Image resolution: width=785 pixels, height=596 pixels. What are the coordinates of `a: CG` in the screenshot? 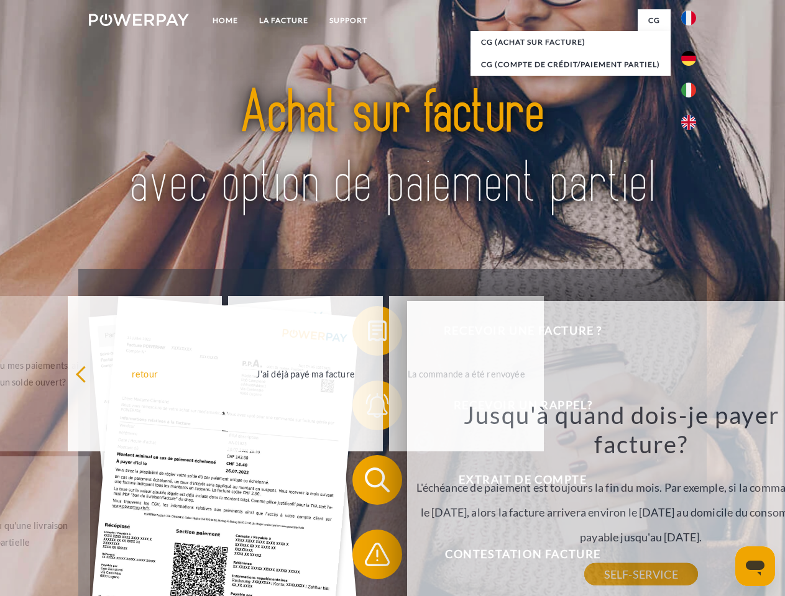 It's located at (653, 20).